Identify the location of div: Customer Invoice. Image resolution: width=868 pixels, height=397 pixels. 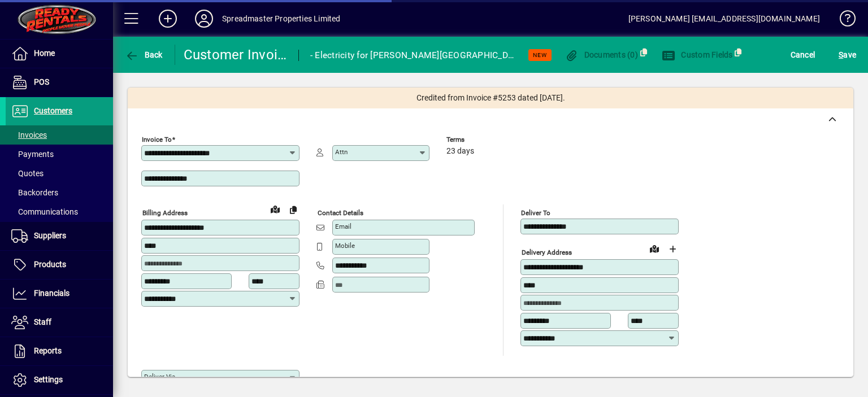
(235, 55).